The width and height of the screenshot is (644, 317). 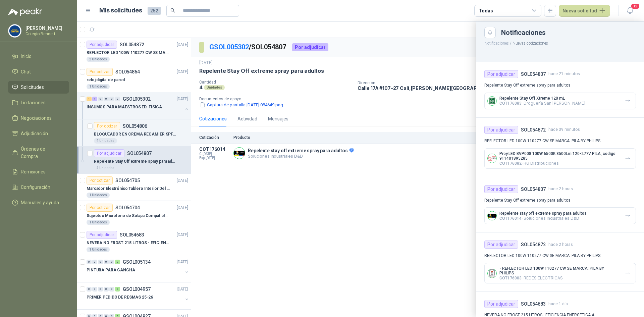 What do you see at coordinates (39, 203) in the screenshot?
I see `a: Manuales y ayuda` at bounding box center [39, 203].